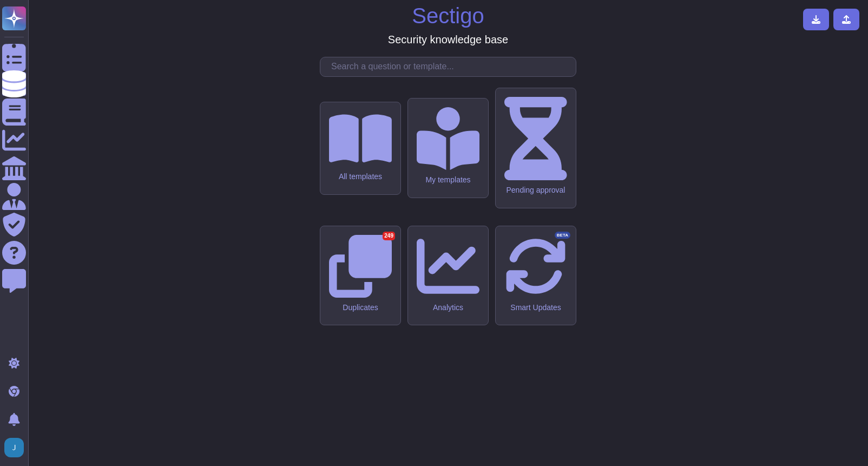 The image size is (868, 466). What do you see at coordinates (448, 16) in the screenshot?
I see `h1: Sectigo` at bounding box center [448, 16].